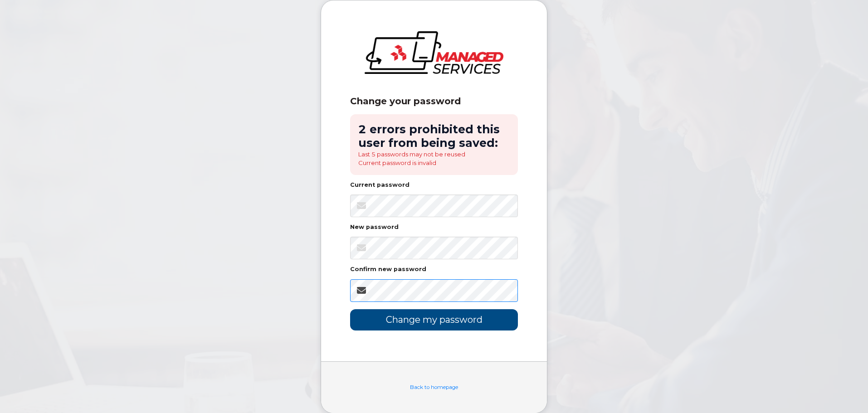 The width and height of the screenshot is (868, 413). I want to click on li: Last 5 passwords may not be reused, so click(434, 154).